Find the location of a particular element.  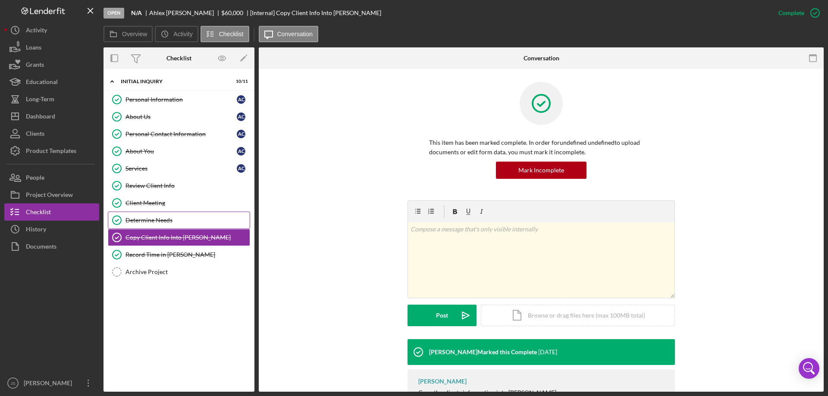

a: Project Overview is located at coordinates (52, 195).